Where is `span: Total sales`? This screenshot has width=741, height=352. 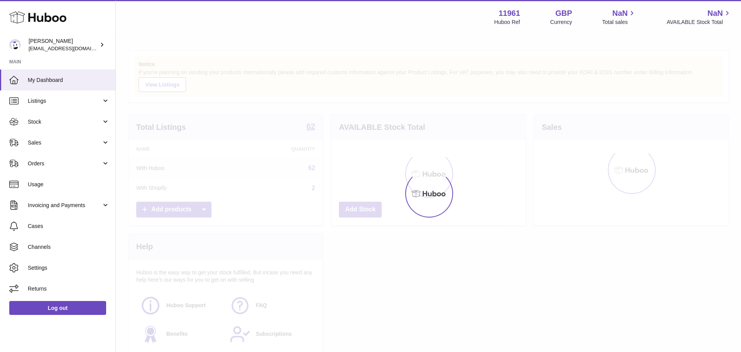
span: Total sales is located at coordinates (619, 22).